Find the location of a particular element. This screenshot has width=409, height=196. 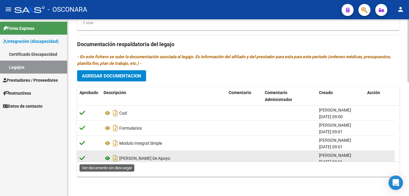

button: Agregar Documentacion is located at coordinates (112, 76).